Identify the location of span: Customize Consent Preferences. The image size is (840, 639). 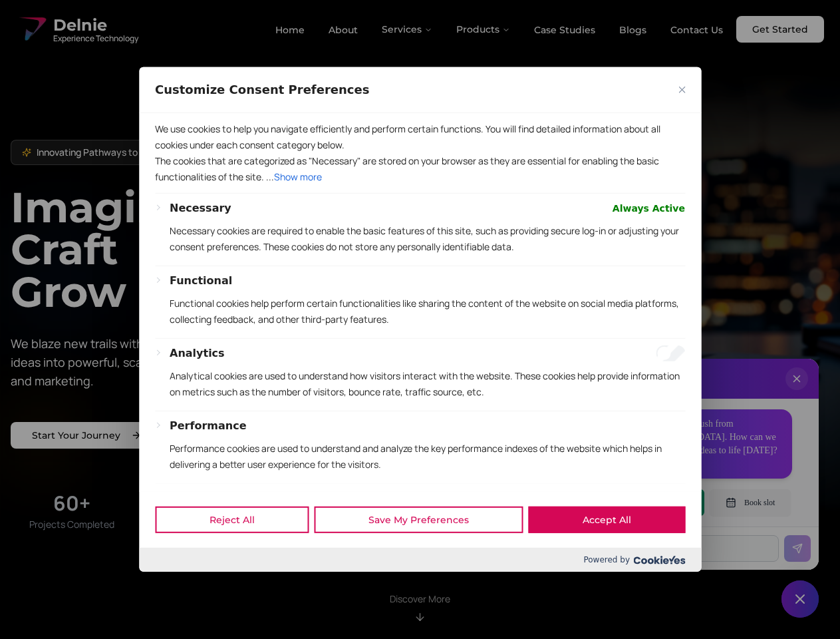
(262, 90).